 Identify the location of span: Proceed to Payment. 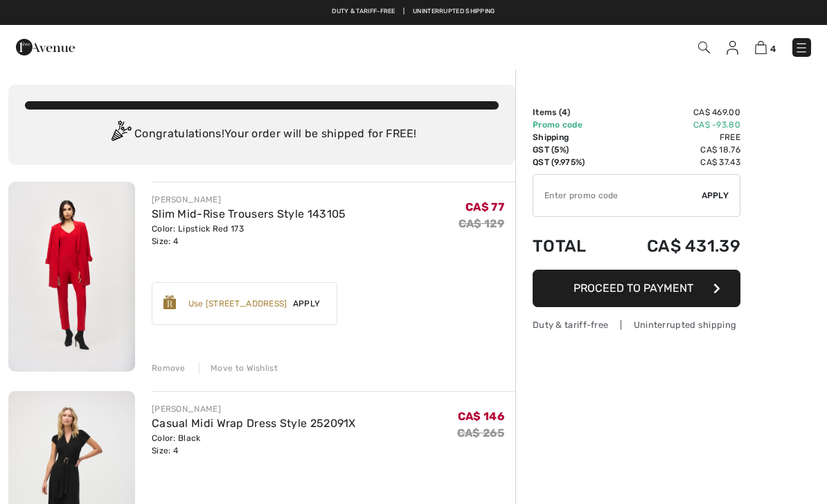
(633, 288).